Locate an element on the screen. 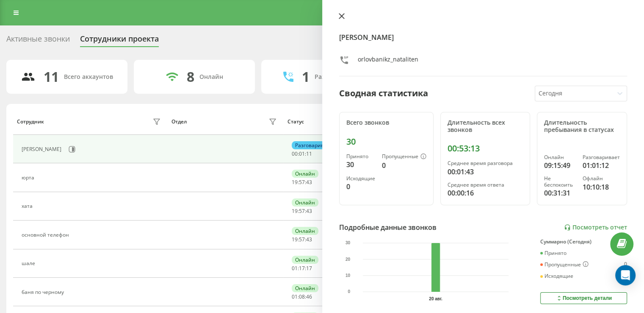  div: Подробные данные звонков is located at coordinates (388, 227).